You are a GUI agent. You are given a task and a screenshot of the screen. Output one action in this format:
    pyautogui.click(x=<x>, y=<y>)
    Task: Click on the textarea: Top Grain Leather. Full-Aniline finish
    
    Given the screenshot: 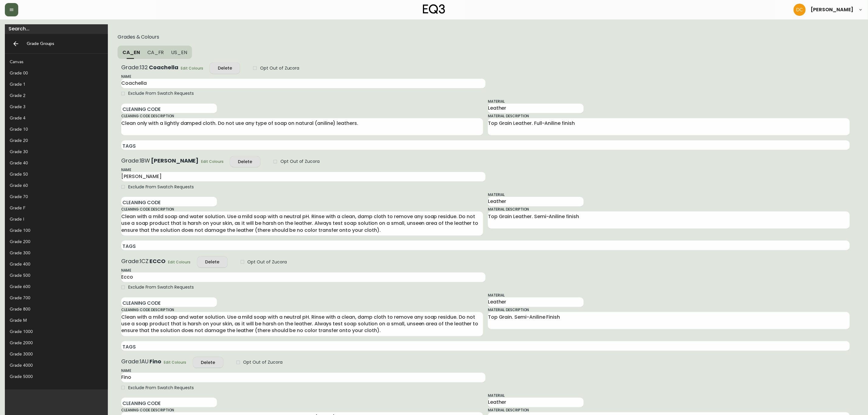 What is the action you would take?
    pyautogui.click(x=669, y=127)
    